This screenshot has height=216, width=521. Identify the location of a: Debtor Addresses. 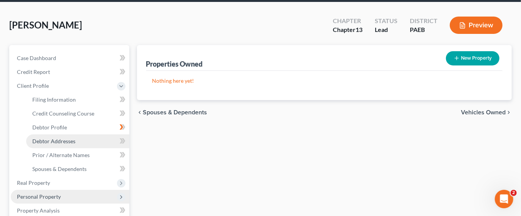
(78, 141).